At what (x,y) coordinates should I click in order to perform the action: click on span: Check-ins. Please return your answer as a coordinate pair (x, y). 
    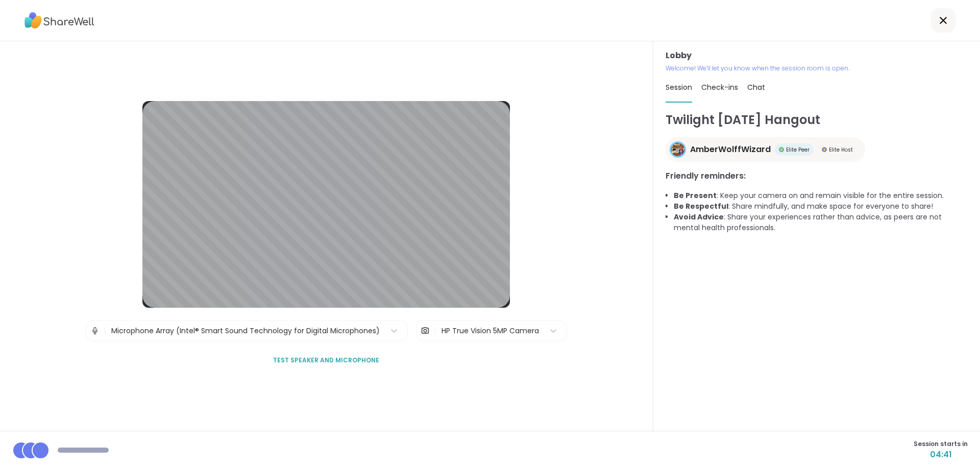
    Looking at the image, I should click on (720, 87).